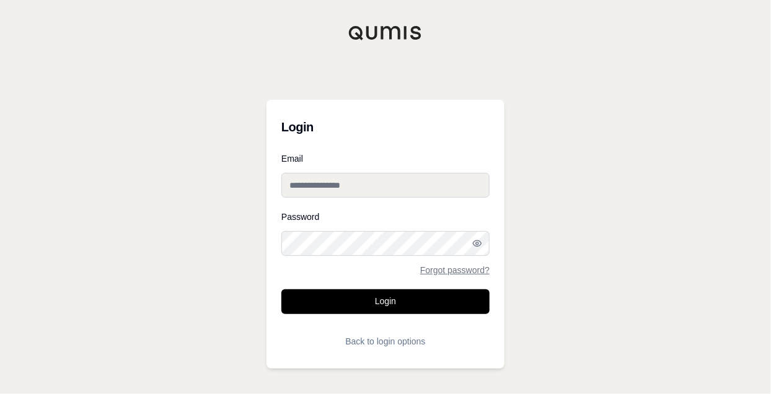 The width and height of the screenshot is (771, 394). What do you see at coordinates (385, 159) in the screenshot?
I see `label: Email` at bounding box center [385, 159].